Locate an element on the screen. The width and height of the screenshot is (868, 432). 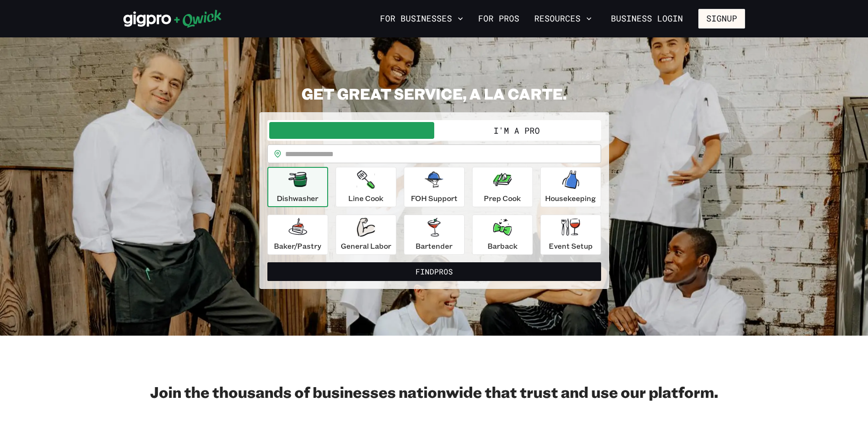
button: For Businesses is located at coordinates (422, 19).